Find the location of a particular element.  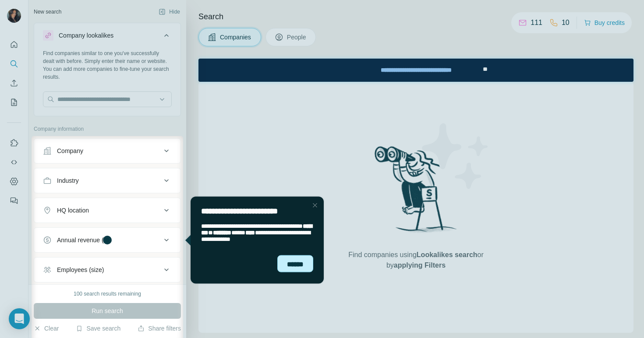

div: entering tooltip is located at coordinates (74, 45).